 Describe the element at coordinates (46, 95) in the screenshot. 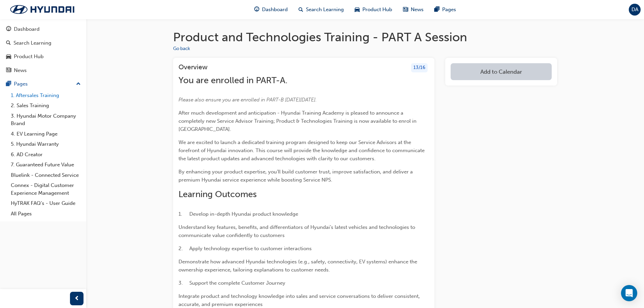

I see `a: 1. Aftersales Training` at that location.